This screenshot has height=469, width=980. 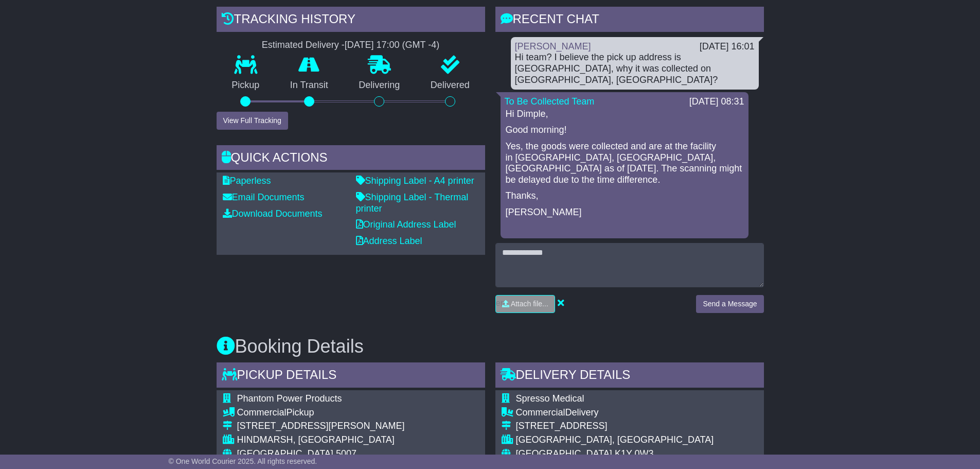 I want to click on a: Original Address Label, so click(x=405, y=224).